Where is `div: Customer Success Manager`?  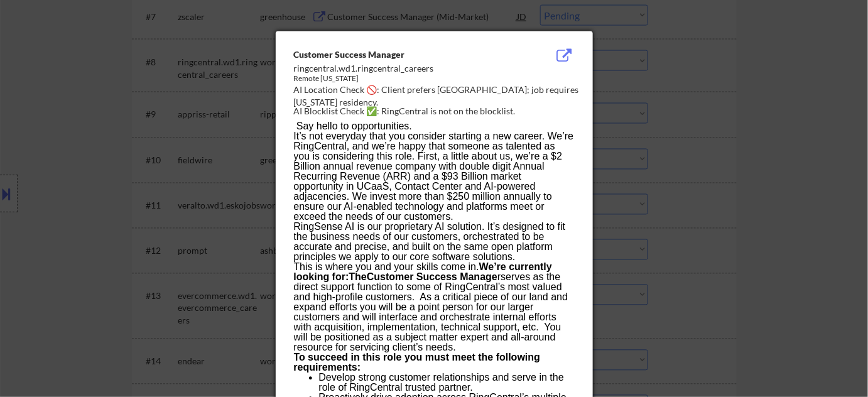
div: Customer Success Manager is located at coordinates (403, 55).